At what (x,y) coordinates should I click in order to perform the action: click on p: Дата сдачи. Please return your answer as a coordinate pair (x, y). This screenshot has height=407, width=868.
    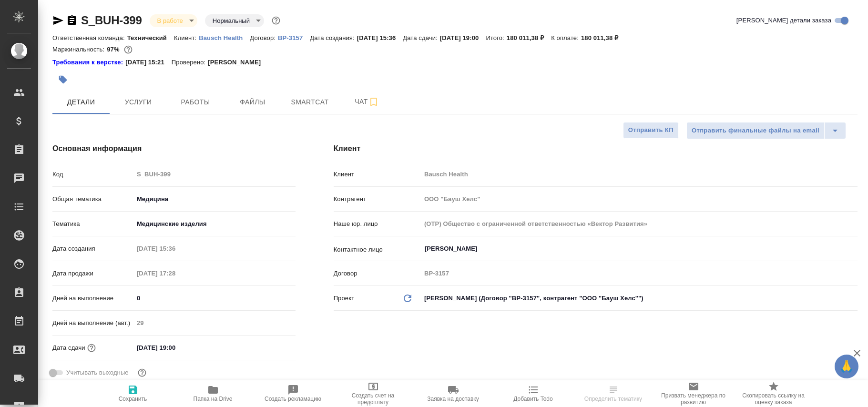
    Looking at the image, I should click on (69, 348).